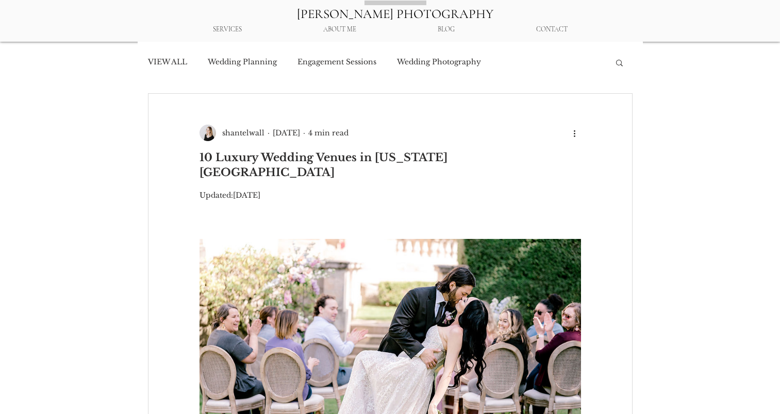 The image size is (780, 414). I want to click on p: CONTACT, so click(551, 29).